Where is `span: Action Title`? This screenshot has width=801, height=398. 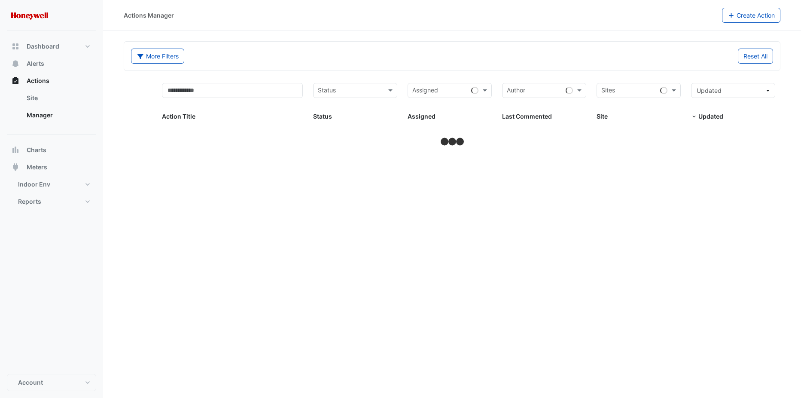
span: Action Title is located at coordinates (179, 116).